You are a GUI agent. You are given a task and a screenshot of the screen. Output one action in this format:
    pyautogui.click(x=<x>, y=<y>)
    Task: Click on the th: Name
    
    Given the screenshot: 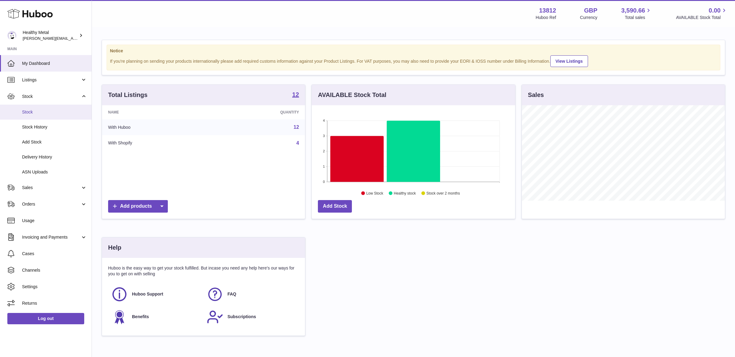 What is the action you would take?
    pyautogui.click(x=157, y=112)
    